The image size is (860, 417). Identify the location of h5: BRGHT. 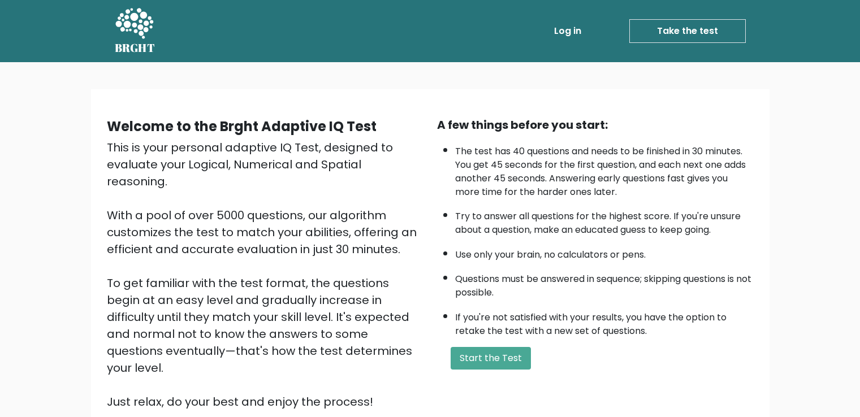
(135, 48).